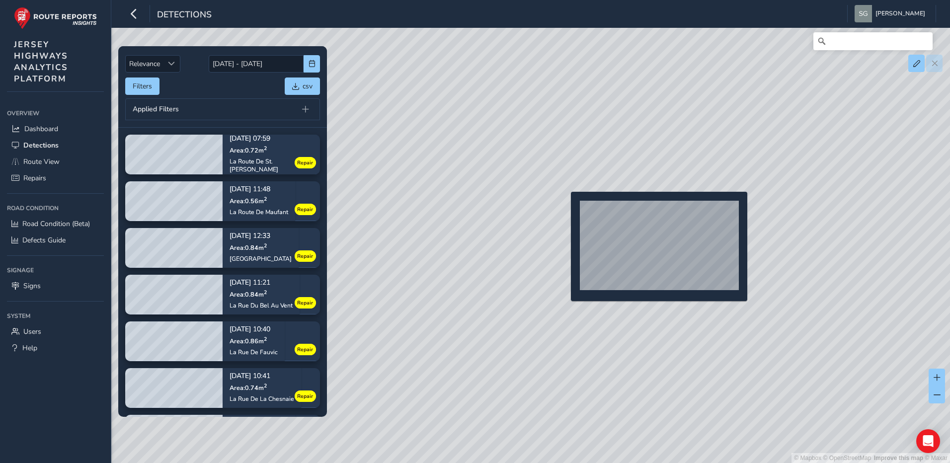 The height and width of the screenshot is (463, 950). I want to click on a: Help, so click(55, 348).